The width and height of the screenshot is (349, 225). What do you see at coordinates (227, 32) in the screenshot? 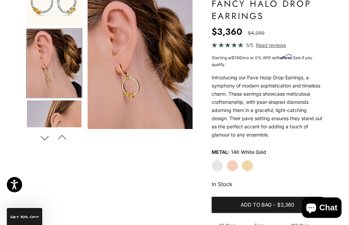
I see `sale-price: $3,360` at bounding box center [227, 32].